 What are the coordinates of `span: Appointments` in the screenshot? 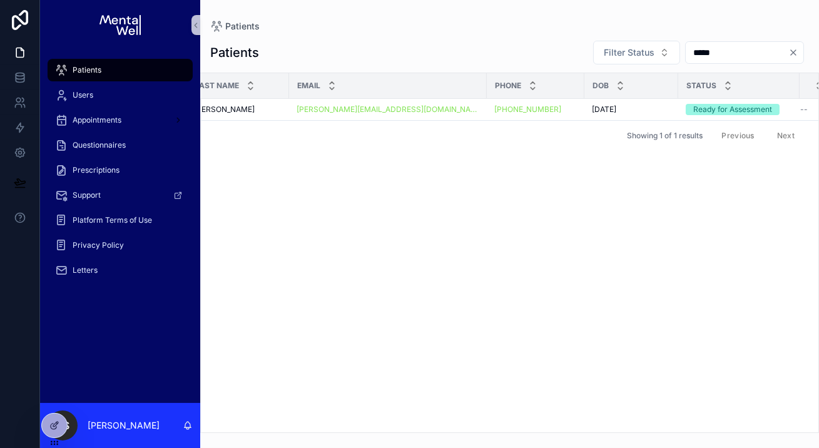 It's located at (97, 120).